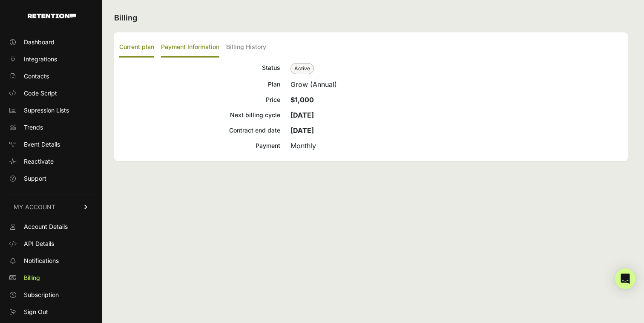 The image size is (644, 323). I want to click on a: Reactivate, so click(51, 161).